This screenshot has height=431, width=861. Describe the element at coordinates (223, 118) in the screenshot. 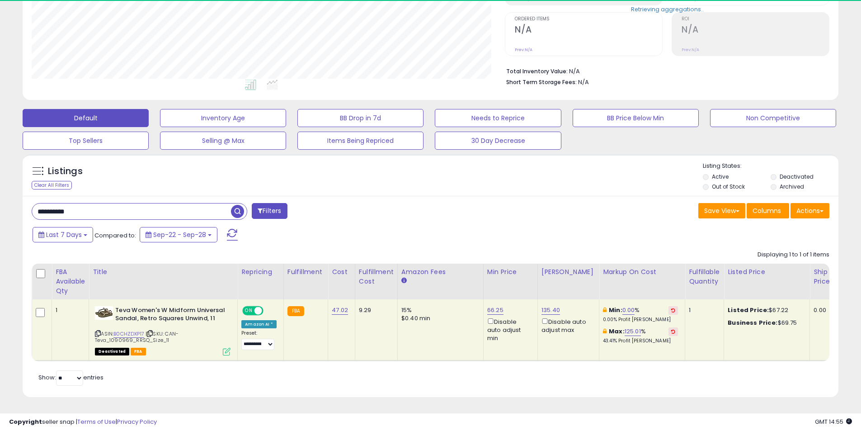

I see `button: Inventory Age` at that location.